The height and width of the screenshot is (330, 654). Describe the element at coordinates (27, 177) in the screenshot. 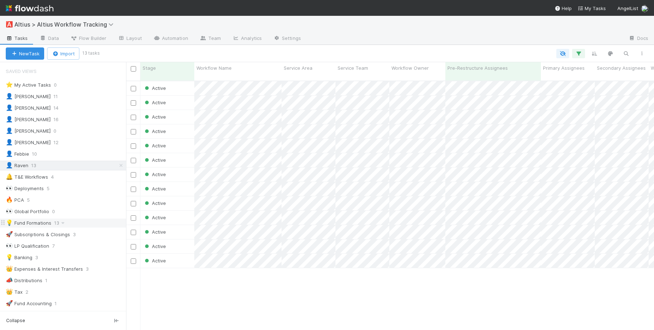

I see `div: T&E Workflows` at that location.